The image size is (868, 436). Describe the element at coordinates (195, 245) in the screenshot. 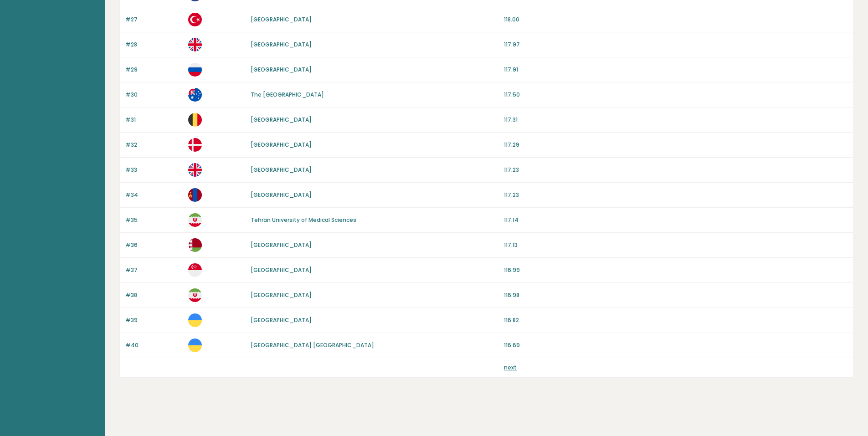

I see `img: by.svg` at that location.